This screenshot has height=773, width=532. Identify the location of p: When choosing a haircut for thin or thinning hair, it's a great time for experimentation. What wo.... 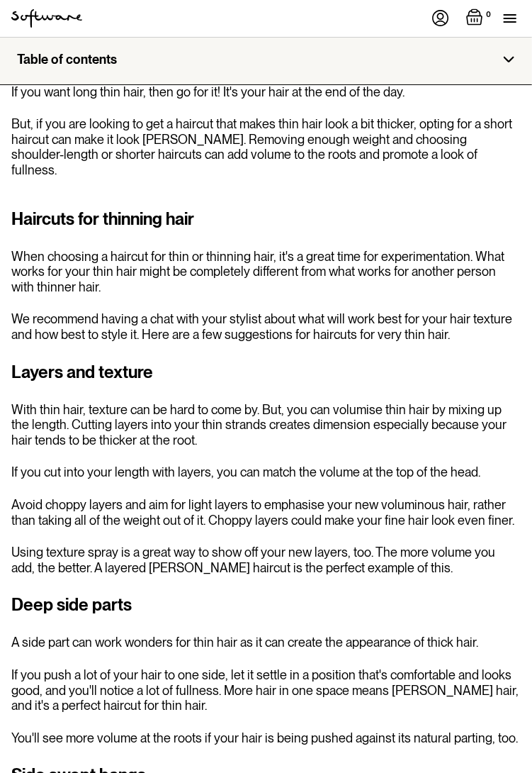
(266, 272).